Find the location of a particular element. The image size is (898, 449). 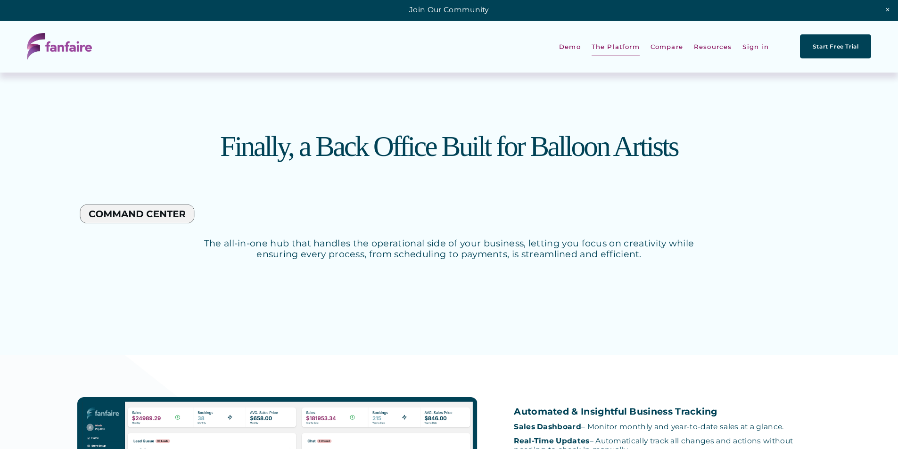

a: Demo is located at coordinates (570, 46).